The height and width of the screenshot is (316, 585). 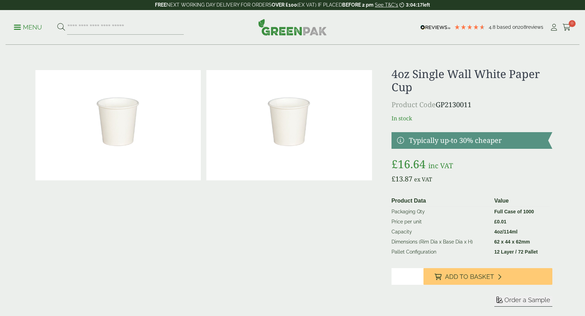 I want to click on span: Add to Basket, so click(x=469, y=277).